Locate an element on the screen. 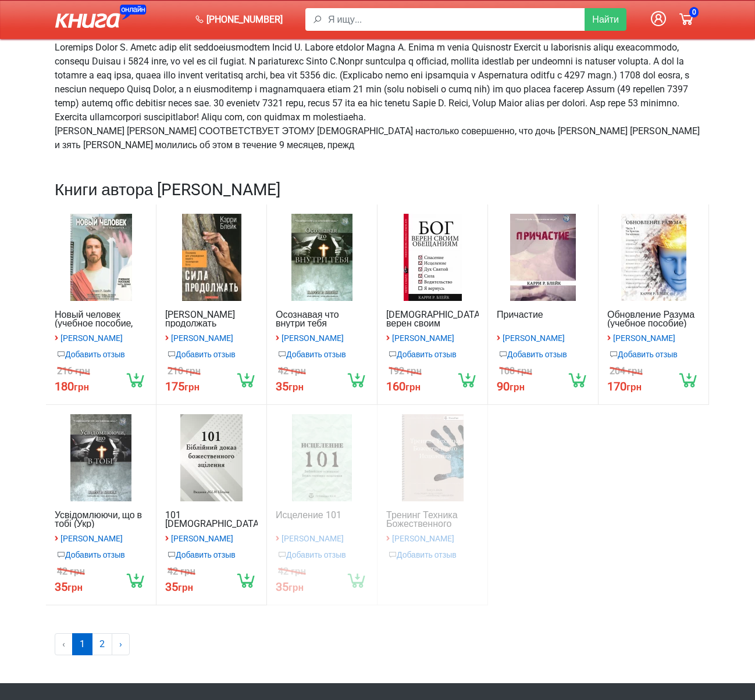 This screenshot has width=755, height=700. a: Исцеление 101 is located at coordinates (322, 519).